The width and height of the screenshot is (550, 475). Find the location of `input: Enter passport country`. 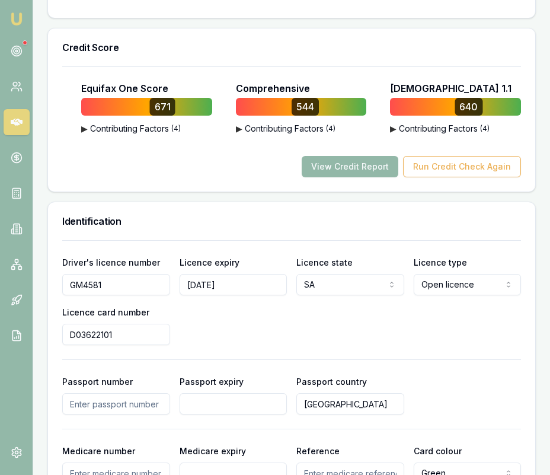

input: Enter passport country is located at coordinates (350, 404).